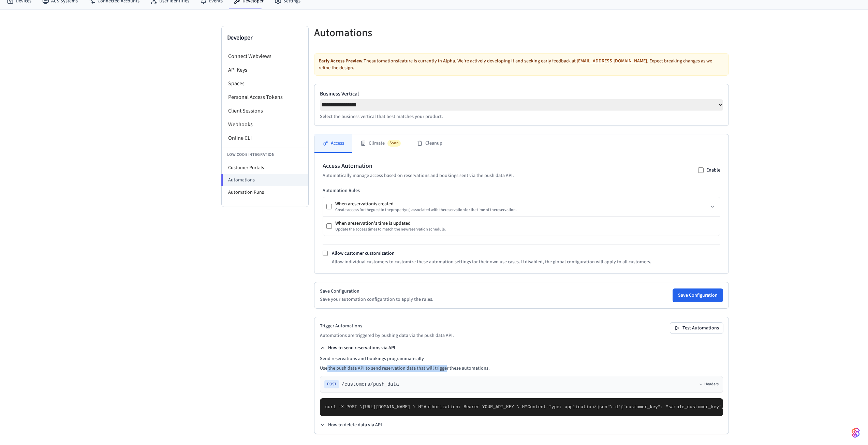 The height and width of the screenshot is (445, 868). Describe the element at coordinates (697, 328) in the screenshot. I see `button: Test Automations` at that location.